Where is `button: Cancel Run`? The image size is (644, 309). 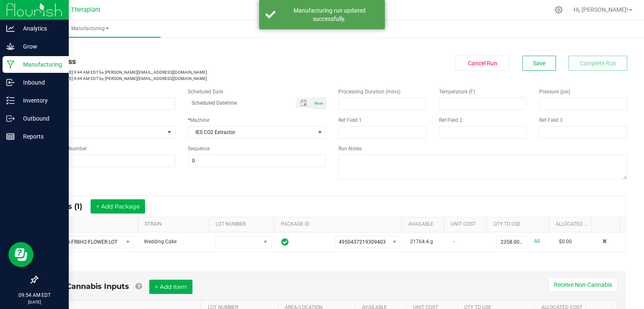 button: Cancel Run is located at coordinates (483, 63).